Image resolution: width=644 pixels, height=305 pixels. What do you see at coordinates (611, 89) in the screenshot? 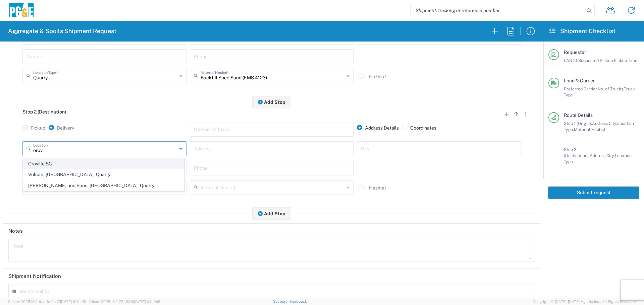
I see `span: No. of Trucks,` at bounding box center [611, 89].